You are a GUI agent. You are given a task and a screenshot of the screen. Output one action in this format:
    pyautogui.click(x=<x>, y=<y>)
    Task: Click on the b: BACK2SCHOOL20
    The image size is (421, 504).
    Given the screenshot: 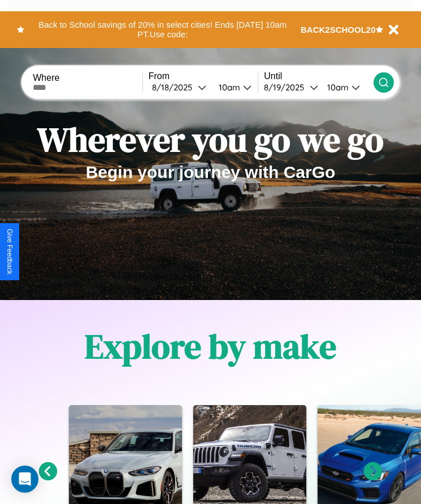 What is the action you would take?
    pyautogui.click(x=338, y=29)
    